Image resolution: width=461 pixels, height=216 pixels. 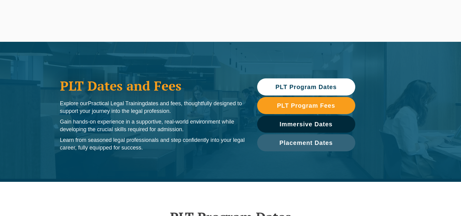 What do you see at coordinates (306, 105) in the screenshot?
I see `a: PLT Program Fees` at bounding box center [306, 105].